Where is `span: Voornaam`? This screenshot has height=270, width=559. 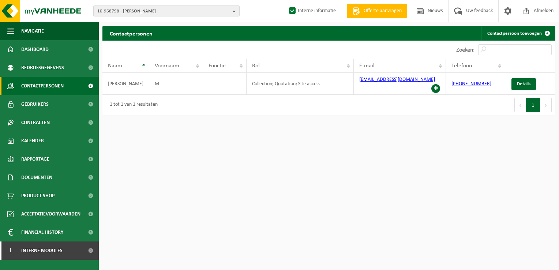 span: Voornaam is located at coordinates (167, 66).